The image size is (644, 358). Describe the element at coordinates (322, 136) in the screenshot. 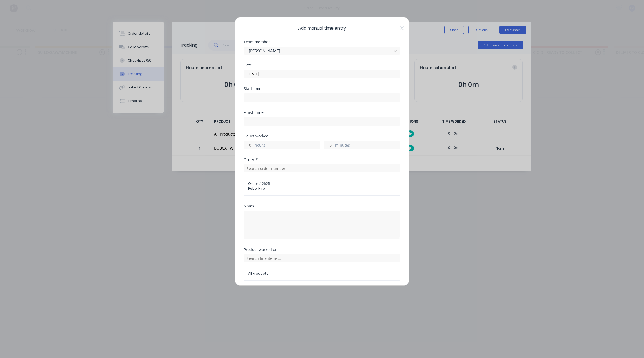

I see `div: Hours worked` at that location.